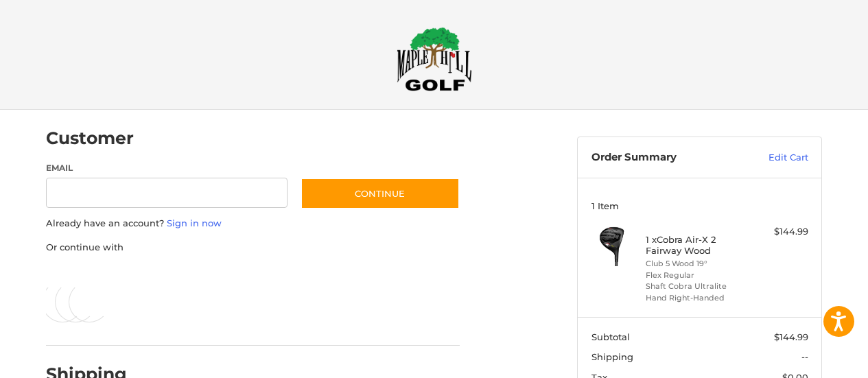 The width and height of the screenshot is (868, 378). What do you see at coordinates (166, 168) in the screenshot?
I see `label: Email` at bounding box center [166, 168].